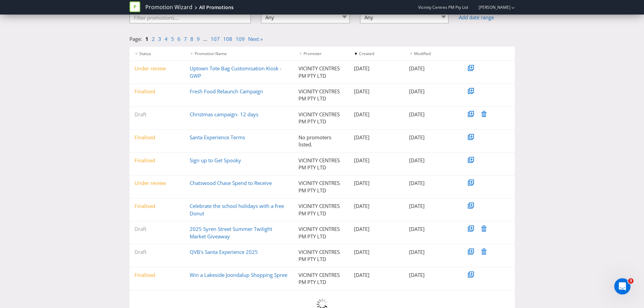 This screenshot has width=644, height=308. Describe the element at coordinates (166, 39) in the screenshot. I see `a: 4` at that location.